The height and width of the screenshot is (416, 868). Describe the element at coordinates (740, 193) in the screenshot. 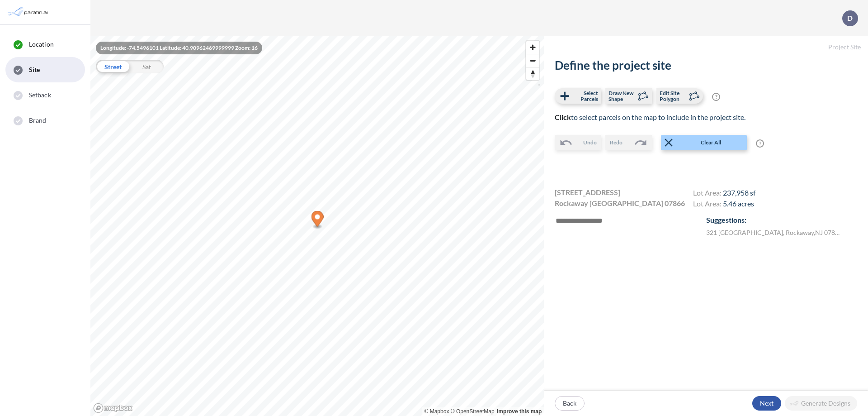

I see `span: 237,958 sf` at that location.